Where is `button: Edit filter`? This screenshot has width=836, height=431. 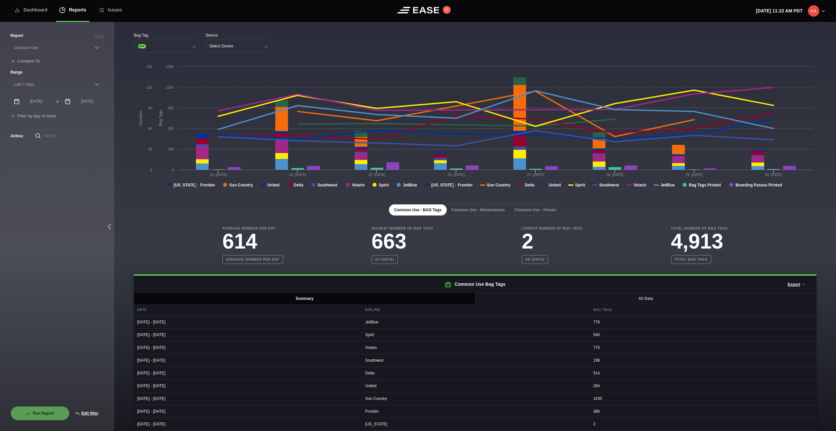
button: Edit filter is located at coordinates (87, 413).